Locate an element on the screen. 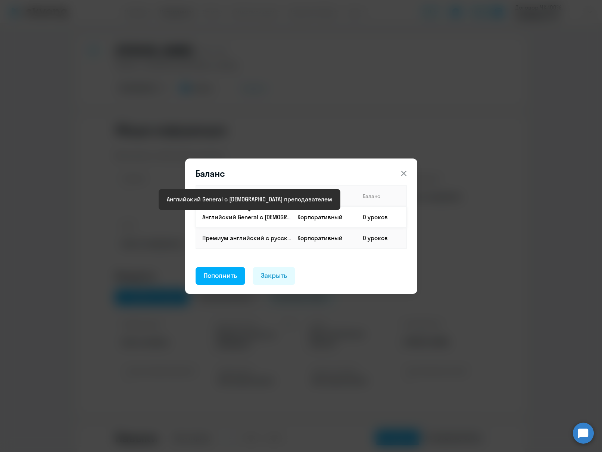  button: Пополнить is located at coordinates (220, 276).